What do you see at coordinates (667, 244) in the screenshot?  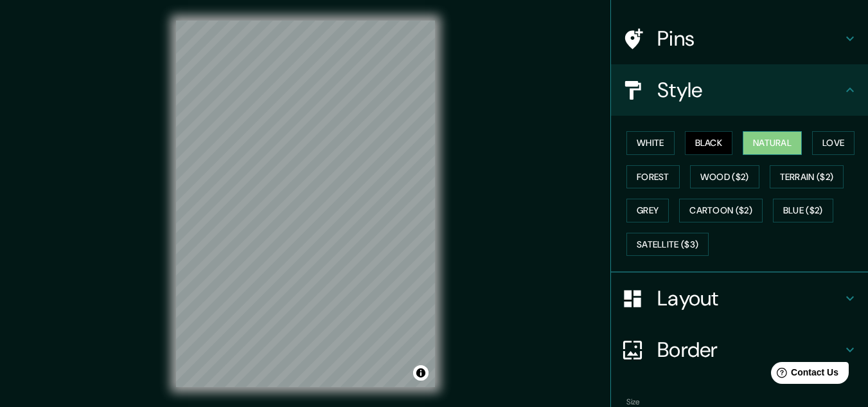 I see `button: Satellite ($3)` at bounding box center [667, 244].